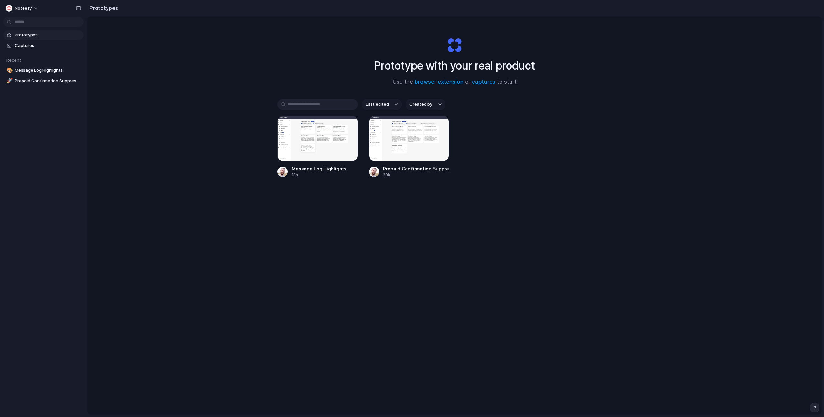  What do you see at coordinates (416, 175) in the screenshot?
I see `div: 20h` at bounding box center [416, 175].